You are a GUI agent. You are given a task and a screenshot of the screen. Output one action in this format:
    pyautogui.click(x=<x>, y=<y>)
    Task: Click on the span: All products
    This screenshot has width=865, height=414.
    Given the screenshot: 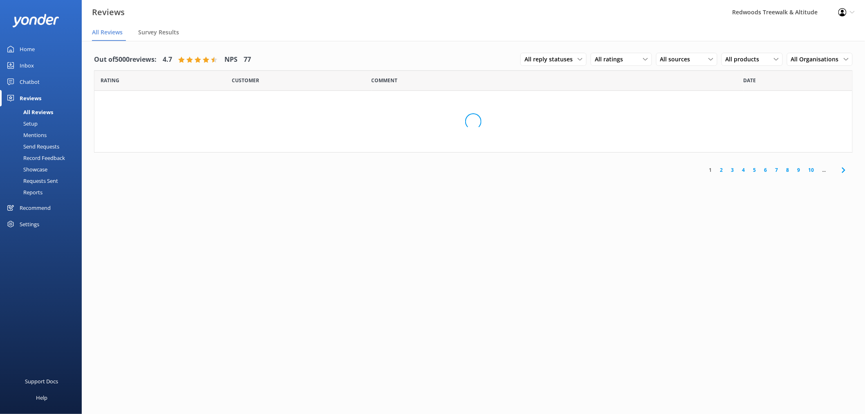 What is the action you would take?
    pyautogui.click(x=744, y=59)
    